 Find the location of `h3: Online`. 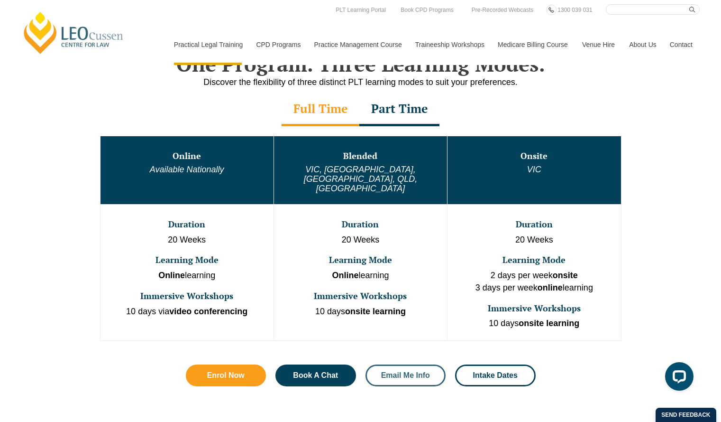

h3: Online is located at coordinates (187, 156).